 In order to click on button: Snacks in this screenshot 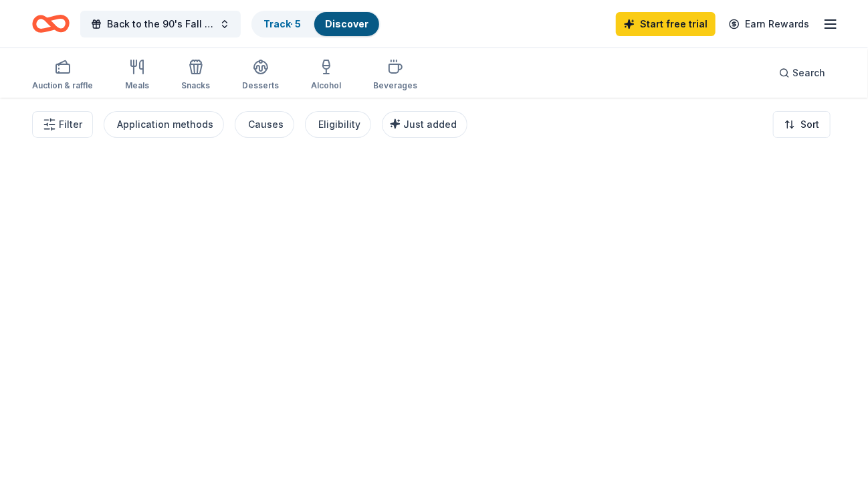, I will do `click(196, 76)`.